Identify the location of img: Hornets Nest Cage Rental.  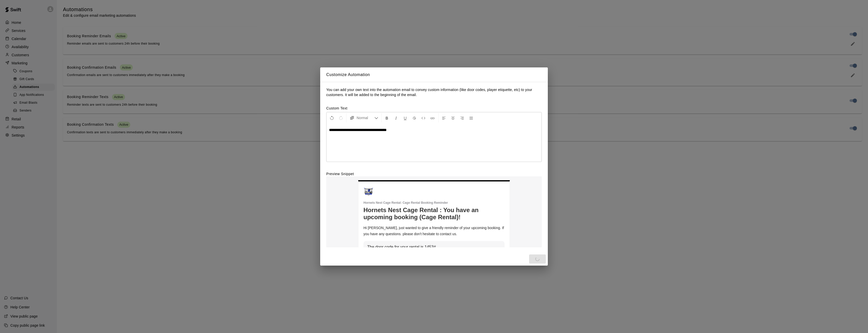
(369, 192).